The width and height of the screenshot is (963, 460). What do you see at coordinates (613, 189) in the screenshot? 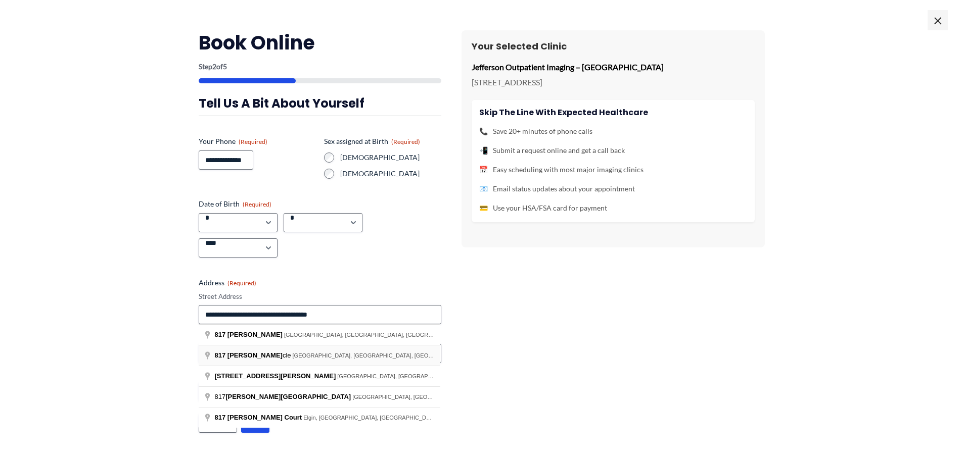
I see `li: Email status updates about your appointment` at bounding box center [613, 189].